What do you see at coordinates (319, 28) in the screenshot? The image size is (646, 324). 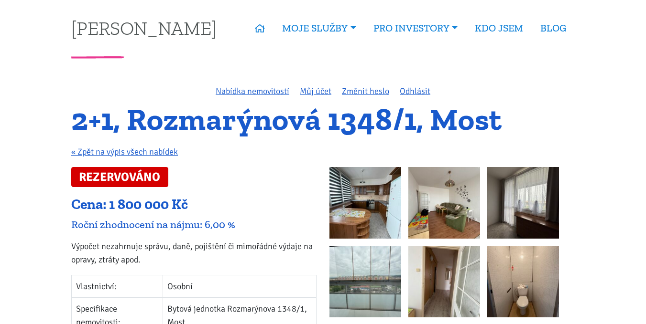 I see `a: MOJE SLUŽBY` at bounding box center [319, 28].